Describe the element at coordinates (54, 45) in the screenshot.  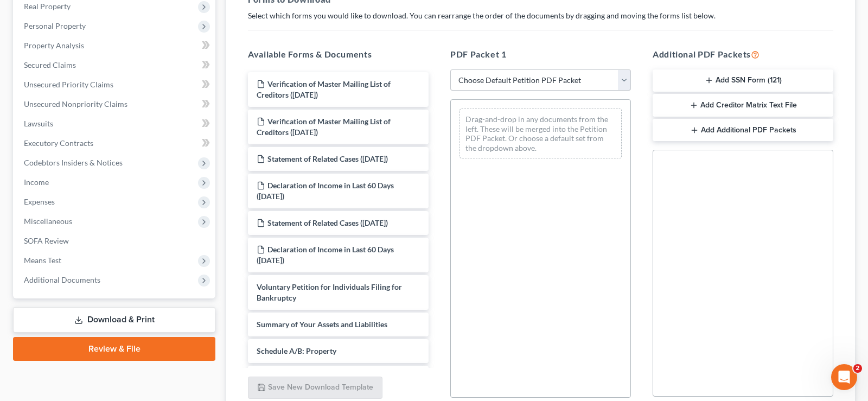
I see `span: Property Analysis` at that location.